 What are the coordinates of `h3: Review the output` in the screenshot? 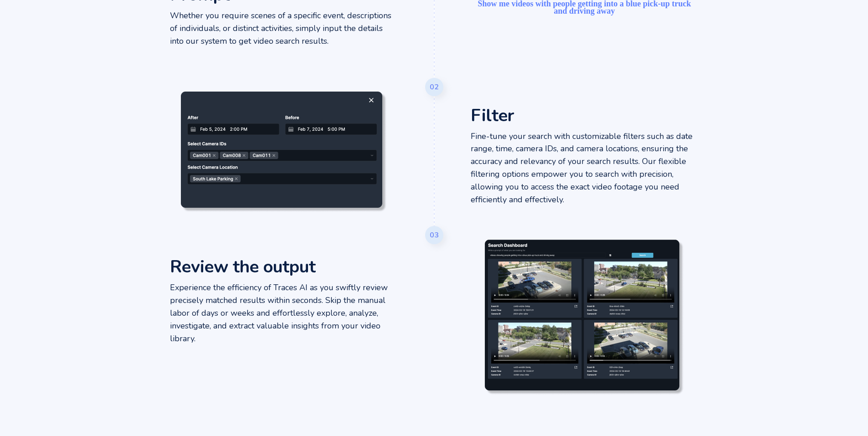 It's located at (243, 267).